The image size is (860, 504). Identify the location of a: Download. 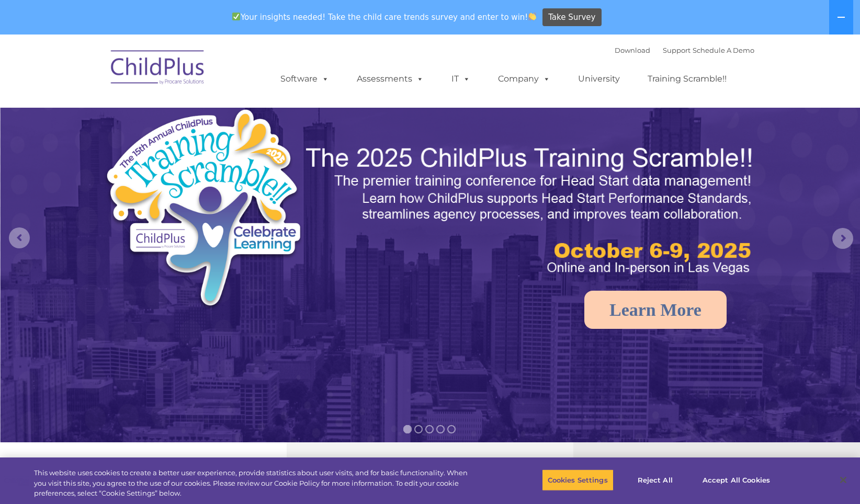
(633, 51).